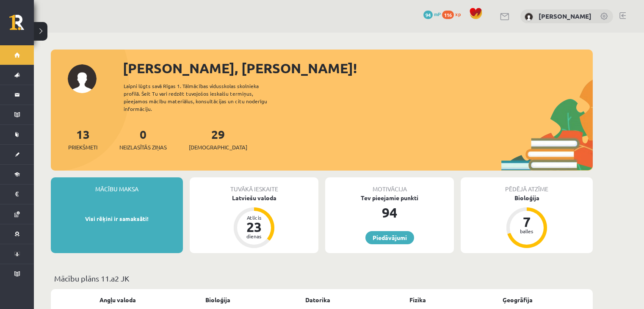 The width and height of the screenshot is (644, 309). I want to click on span: Neizlasītās ziņas, so click(143, 148).